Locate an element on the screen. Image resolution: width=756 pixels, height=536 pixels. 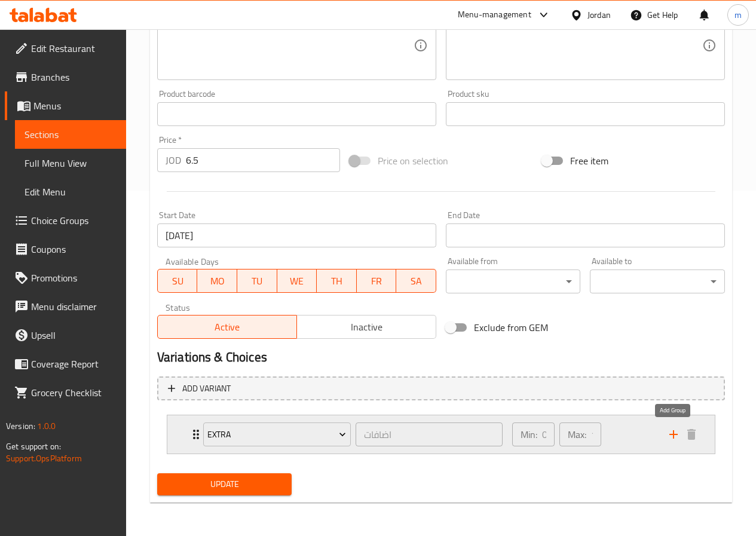
span: Free item is located at coordinates (590, 161).